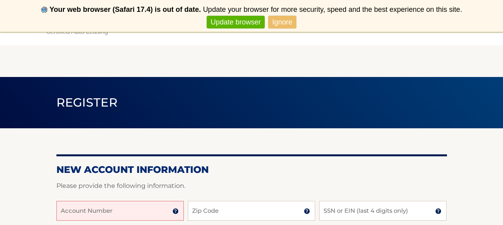 The image size is (503, 225). What do you see at coordinates (282, 22) in the screenshot?
I see `a: Ignore` at bounding box center [282, 22].